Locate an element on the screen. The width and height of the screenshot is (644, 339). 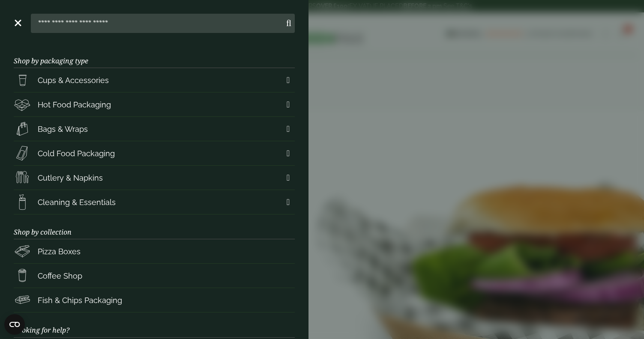
span: Bags & Wraps is located at coordinates (62, 129).